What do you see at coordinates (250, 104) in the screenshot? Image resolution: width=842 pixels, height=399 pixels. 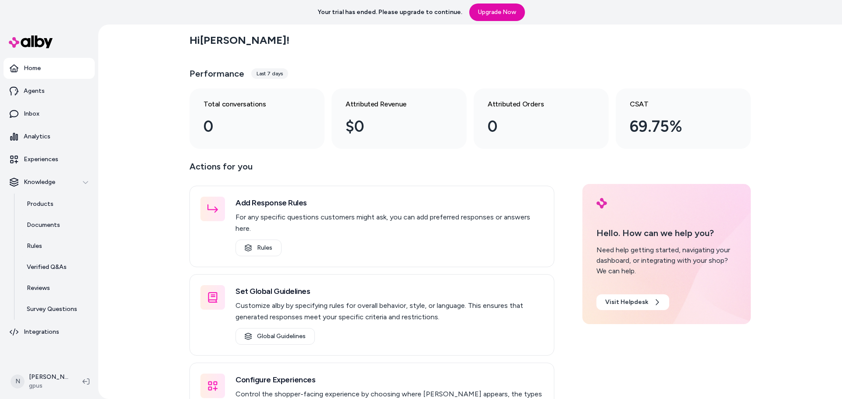 I see `h3: Total conversations` at bounding box center [250, 104].